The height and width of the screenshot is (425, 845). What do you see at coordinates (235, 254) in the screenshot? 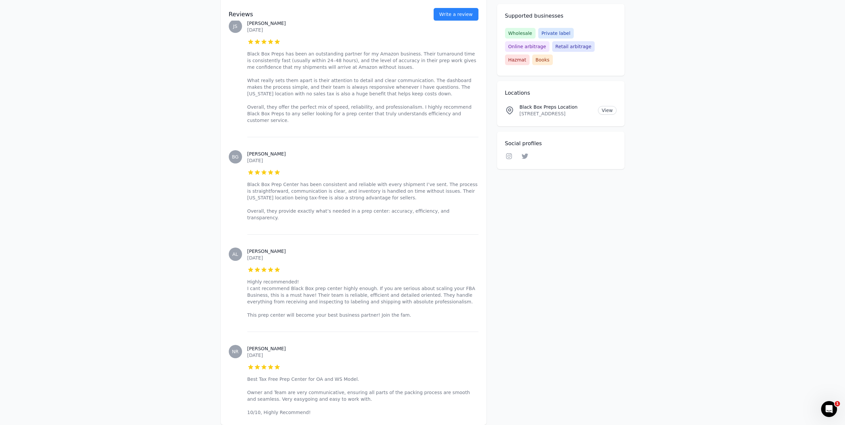
I see `span: AL` at bounding box center [235, 254].